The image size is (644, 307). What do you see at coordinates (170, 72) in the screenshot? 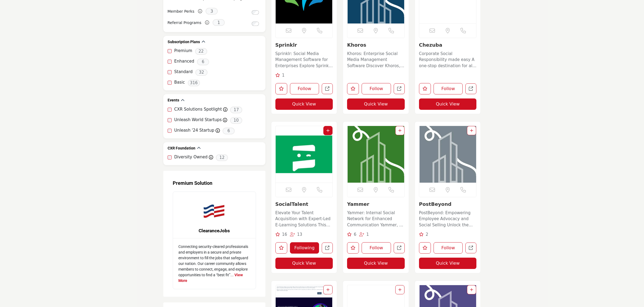
I see `input: select Standard checkbox` at bounding box center [170, 72].